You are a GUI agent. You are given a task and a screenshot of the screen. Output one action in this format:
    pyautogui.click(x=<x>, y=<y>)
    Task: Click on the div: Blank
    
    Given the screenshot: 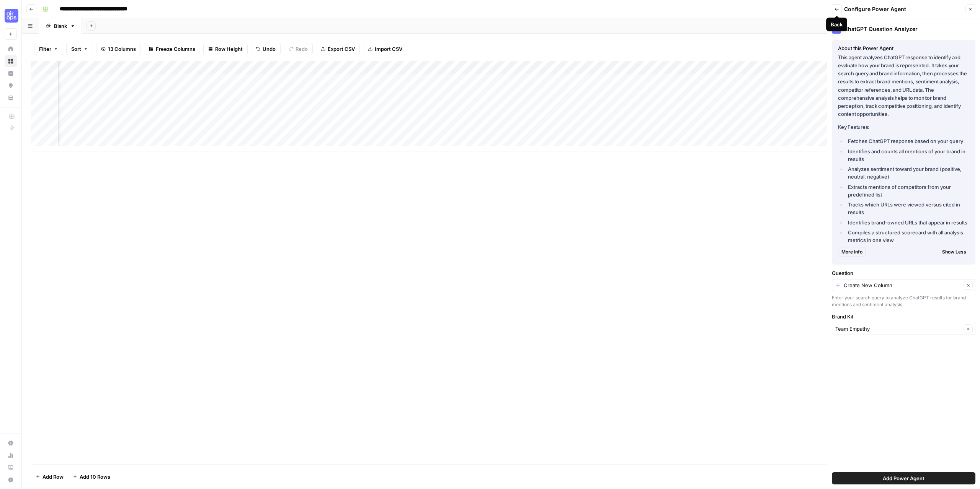 What is the action you would take?
    pyautogui.click(x=61, y=26)
    